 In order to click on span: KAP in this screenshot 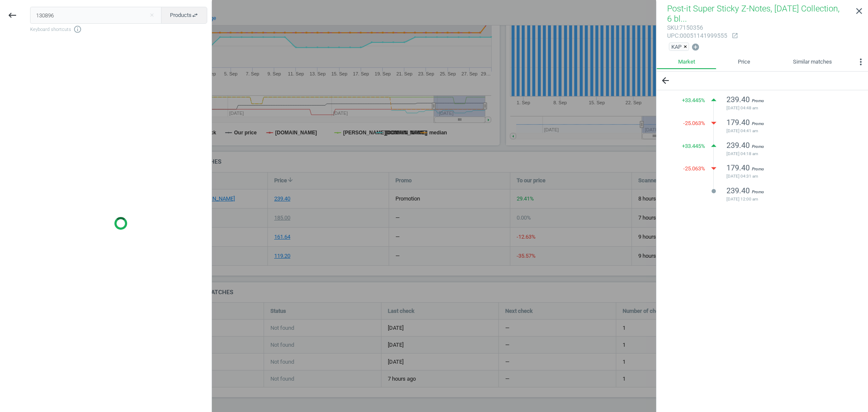, I will do `click(676, 47)`.